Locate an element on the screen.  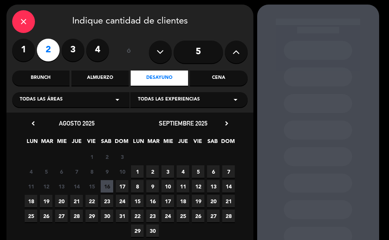
span: 31 is located at coordinates (122, 216).